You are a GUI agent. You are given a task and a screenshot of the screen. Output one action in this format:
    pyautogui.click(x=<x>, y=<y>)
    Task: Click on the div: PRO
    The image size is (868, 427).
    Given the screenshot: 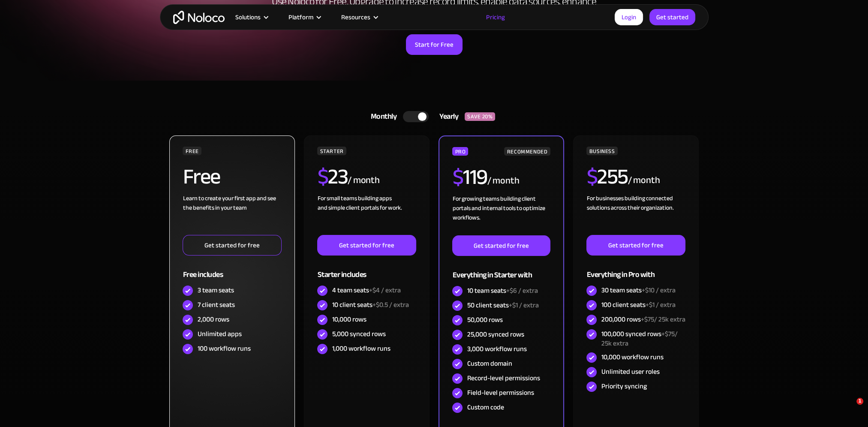 What is the action you would take?
    pyautogui.click(x=460, y=151)
    